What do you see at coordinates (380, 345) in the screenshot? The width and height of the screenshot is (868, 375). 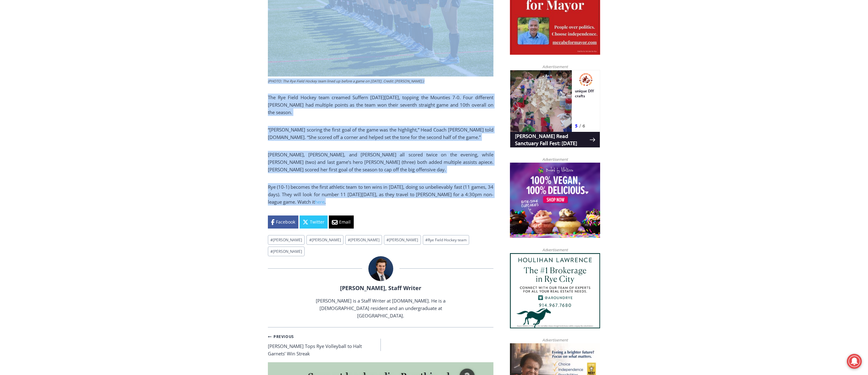 I see `nav: Posts` at bounding box center [380, 345].